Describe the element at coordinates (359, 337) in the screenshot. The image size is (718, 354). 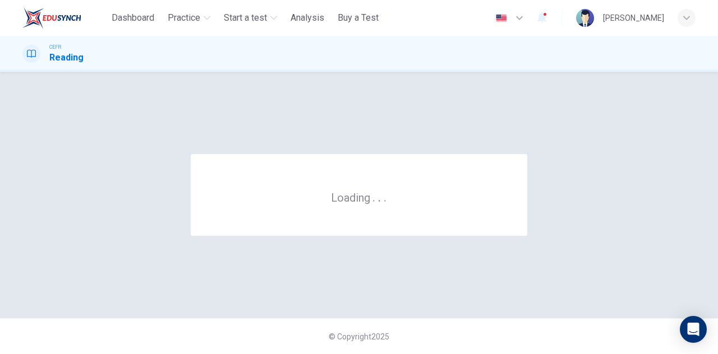
I see `span: © Copyright 2025` at that location.